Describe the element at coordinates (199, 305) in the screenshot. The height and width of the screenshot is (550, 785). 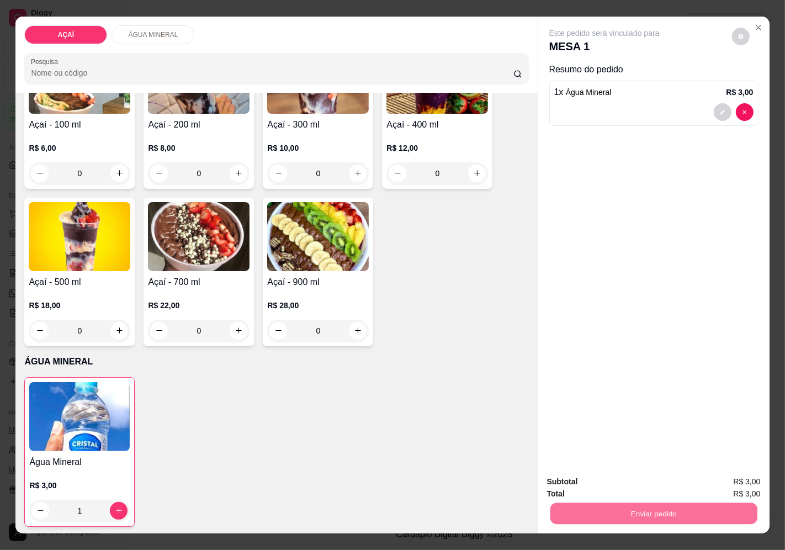
I see `p: R$ 22,00` at that location.